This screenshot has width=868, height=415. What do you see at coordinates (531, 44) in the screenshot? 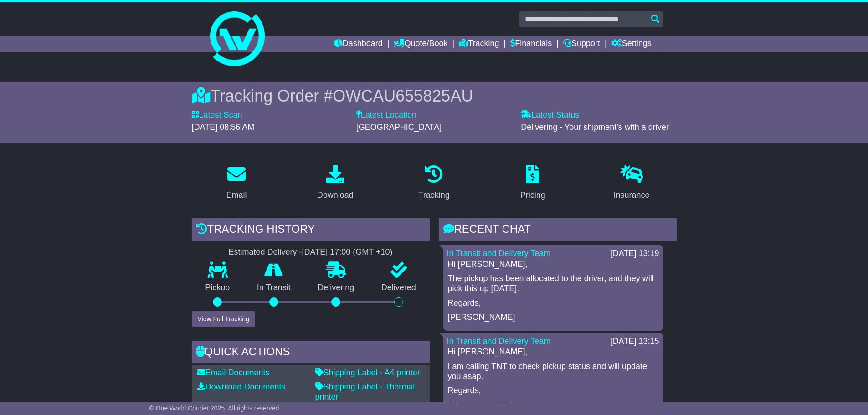
I see `a: Financials` at bounding box center [531, 44].